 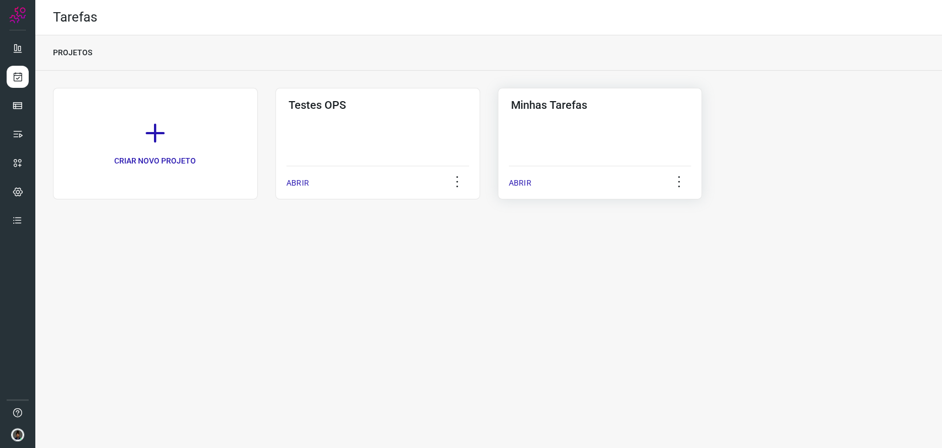 What do you see at coordinates (155, 161) in the screenshot?
I see `p: CRIAR NOVO PROJETO` at bounding box center [155, 161].